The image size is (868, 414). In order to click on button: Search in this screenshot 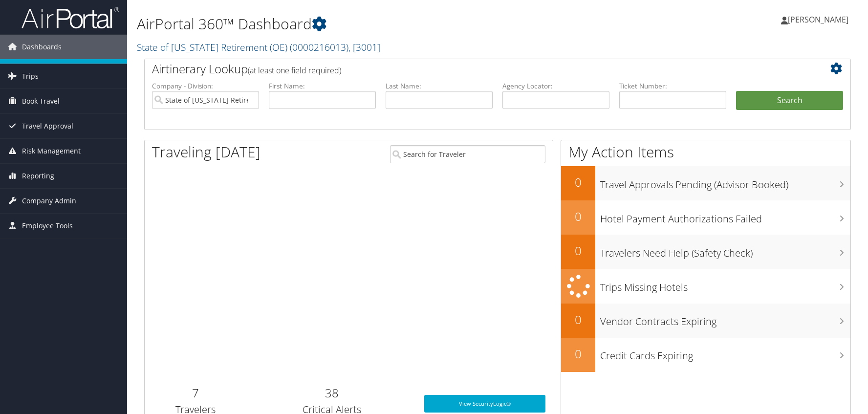, I will do `click(789, 101)`.